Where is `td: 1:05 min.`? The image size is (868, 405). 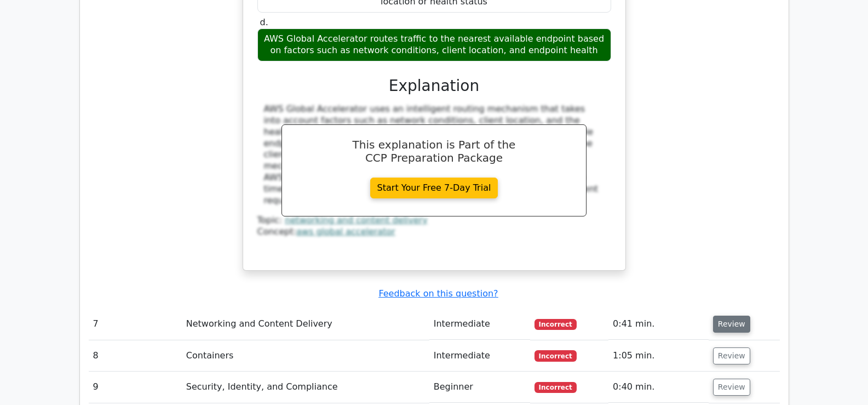 td: 1:05 min. is located at coordinates (659, 355).